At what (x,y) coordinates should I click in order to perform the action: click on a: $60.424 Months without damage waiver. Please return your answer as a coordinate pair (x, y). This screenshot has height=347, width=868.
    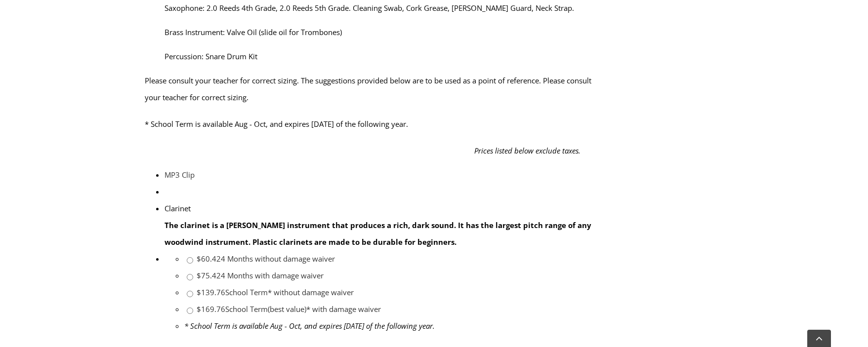
    Looking at the image, I should click on (266, 259).